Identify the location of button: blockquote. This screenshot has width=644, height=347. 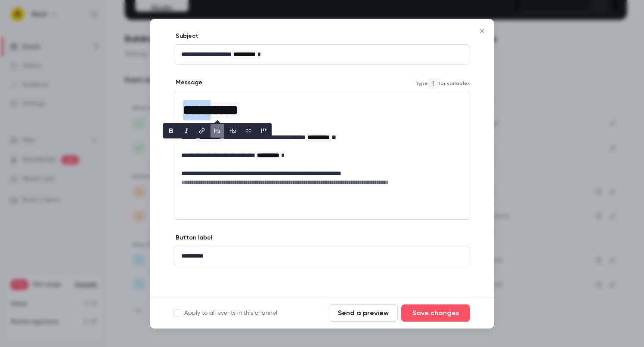
(264, 131).